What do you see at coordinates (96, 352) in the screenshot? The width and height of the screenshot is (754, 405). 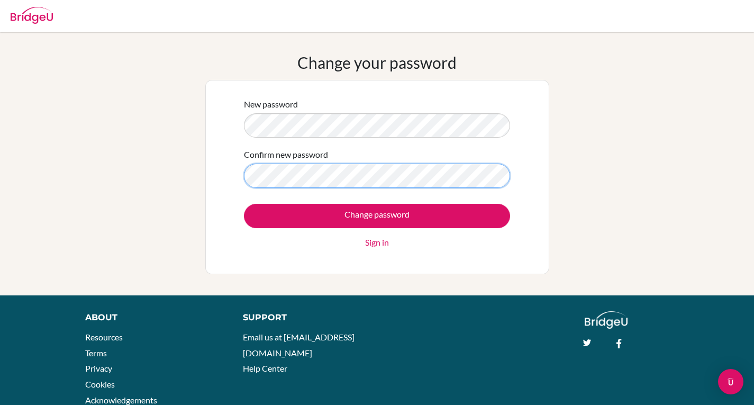 I see `a: Terms` at bounding box center [96, 352].